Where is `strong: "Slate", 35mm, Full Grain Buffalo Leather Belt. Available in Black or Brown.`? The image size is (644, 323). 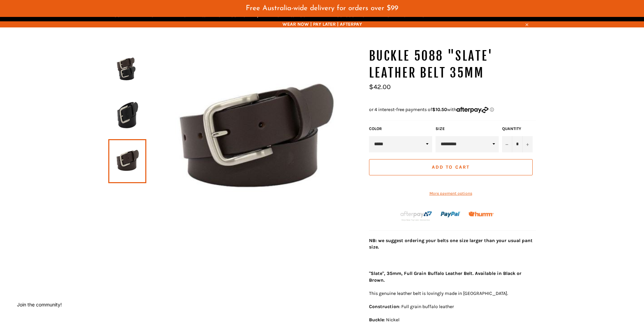 strong: "Slate", 35mm, Full Grain Buffalo Leather Belt. Available in Black or Brown. is located at coordinates (445, 277).